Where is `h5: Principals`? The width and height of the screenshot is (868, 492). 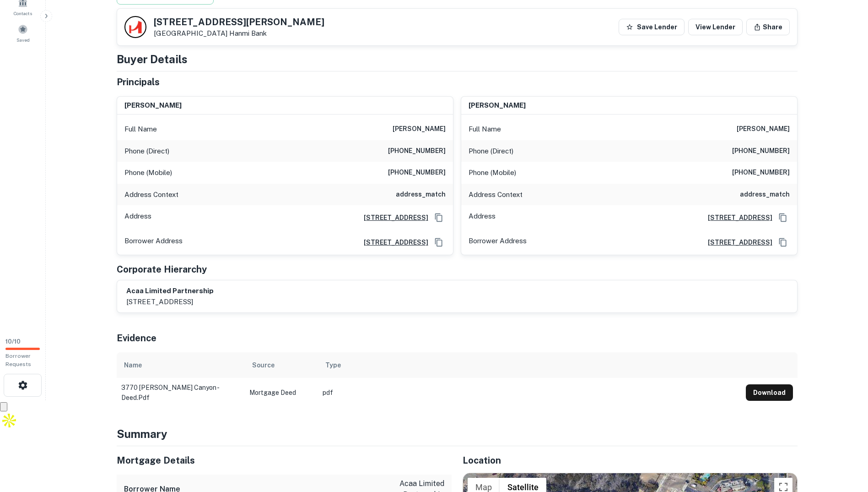 h5: Principals is located at coordinates (138, 82).